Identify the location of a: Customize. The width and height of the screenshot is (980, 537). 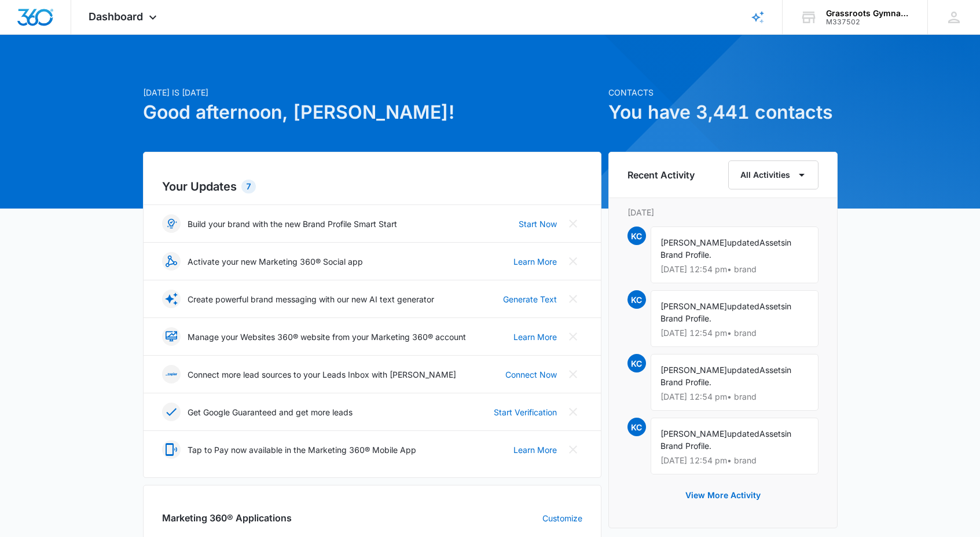
(562, 518).